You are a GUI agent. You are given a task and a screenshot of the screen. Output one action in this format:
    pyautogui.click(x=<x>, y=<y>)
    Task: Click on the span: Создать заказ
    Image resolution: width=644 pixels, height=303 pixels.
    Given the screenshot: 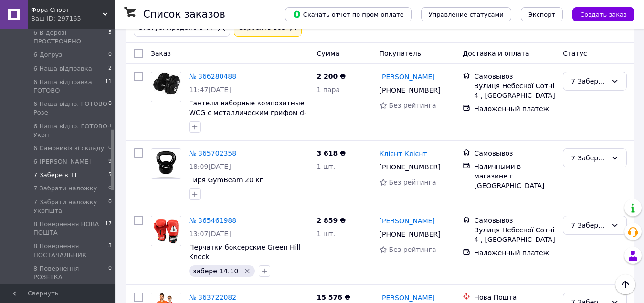 What is the action you would take?
    pyautogui.click(x=603, y=15)
    